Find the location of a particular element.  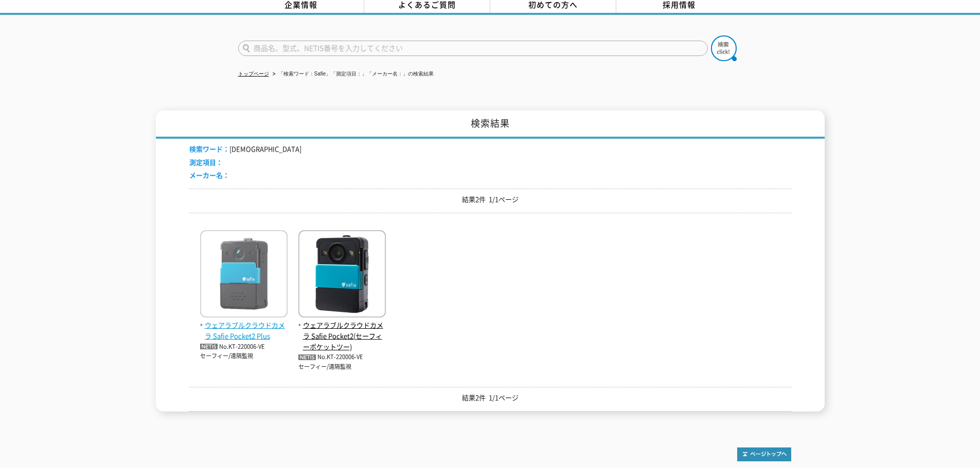

img: btn_search.png is located at coordinates (724, 49).